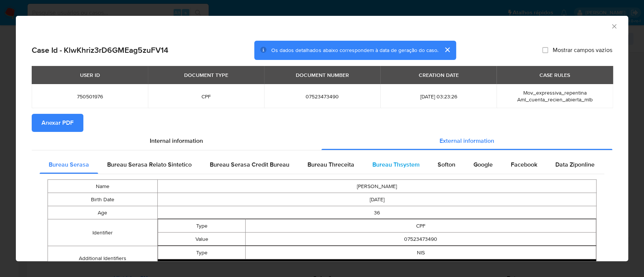 The image size is (644, 277). Describe the element at coordinates (466, 141) in the screenshot. I see `span: External information` at that location.